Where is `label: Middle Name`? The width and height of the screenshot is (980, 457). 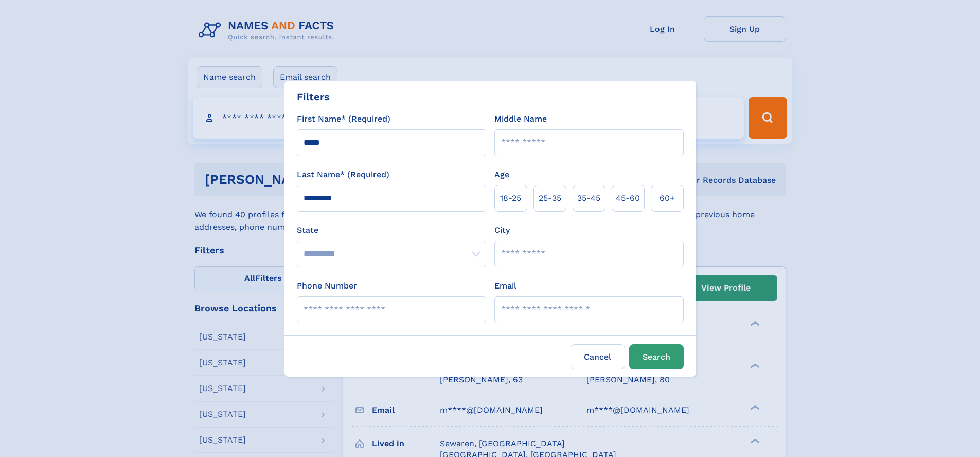 label: Middle Name is located at coordinates (520, 118).